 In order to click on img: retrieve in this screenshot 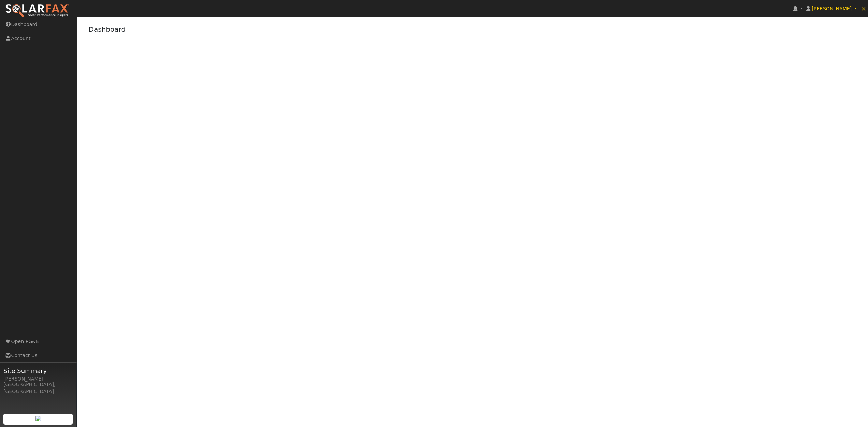, I will do `click(38, 418)`.